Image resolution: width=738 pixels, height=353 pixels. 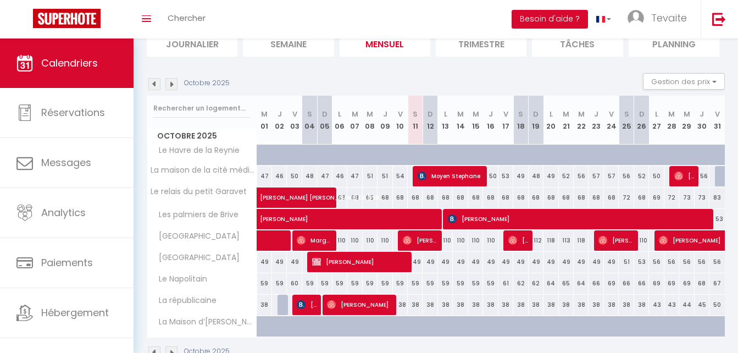 What do you see at coordinates (671, 120) in the screenshot?
I see `th: 28` at bounding box center [671, 120].